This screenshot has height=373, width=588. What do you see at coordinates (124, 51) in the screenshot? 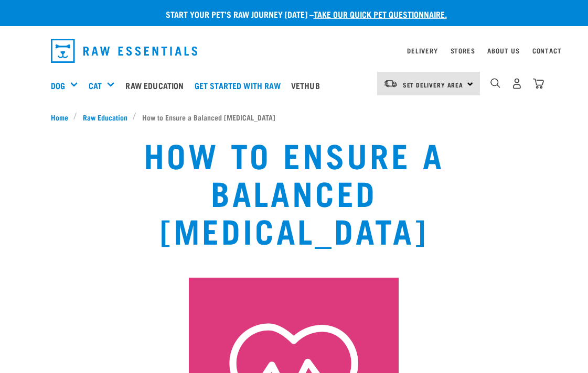
I see `img: Raw Essentials Logo` at bounding box center [124, 51].